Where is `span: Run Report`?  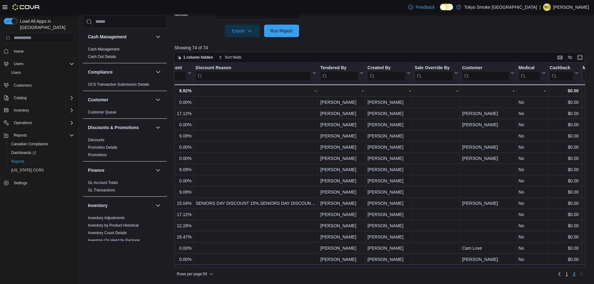
span: Run Report is located at coordinates (281, 31).